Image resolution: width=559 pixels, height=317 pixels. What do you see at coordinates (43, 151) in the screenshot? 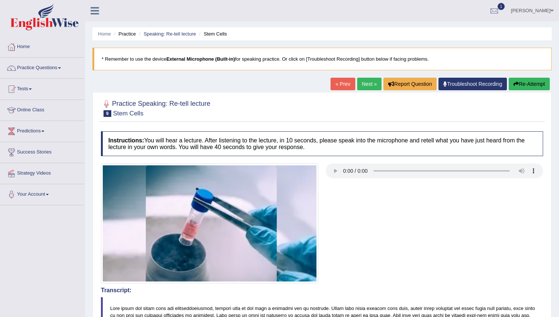
I see `a: Success Stories` at bounding box center [43, 151].